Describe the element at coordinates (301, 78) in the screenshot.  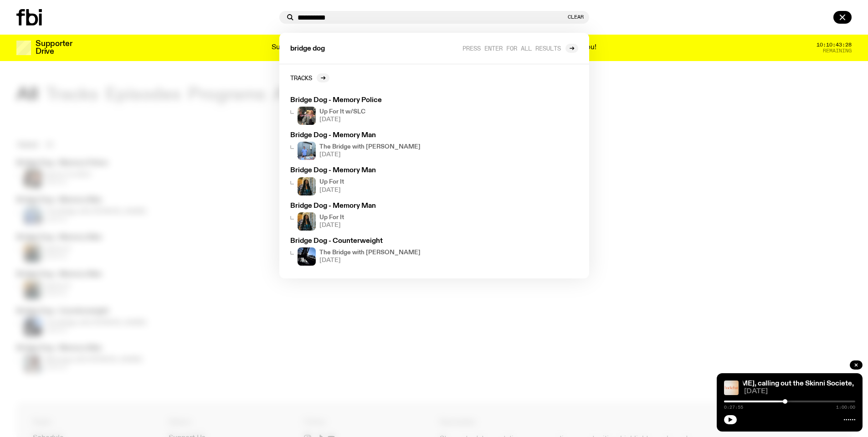
I see `h2: Tracks` at that location.